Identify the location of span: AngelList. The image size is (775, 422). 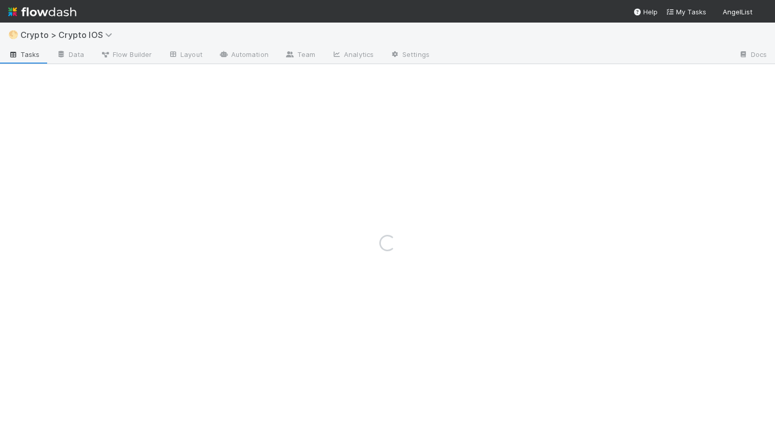
(738, 12).